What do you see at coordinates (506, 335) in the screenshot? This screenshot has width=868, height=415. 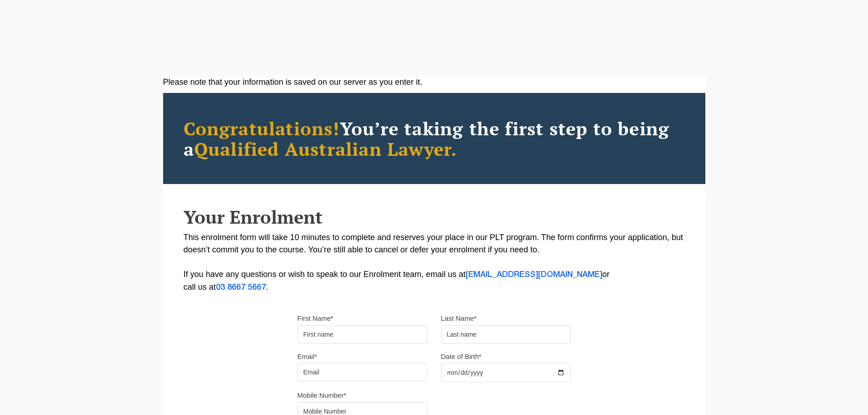 I see `input: Last name` at bounding box center [506, 335].